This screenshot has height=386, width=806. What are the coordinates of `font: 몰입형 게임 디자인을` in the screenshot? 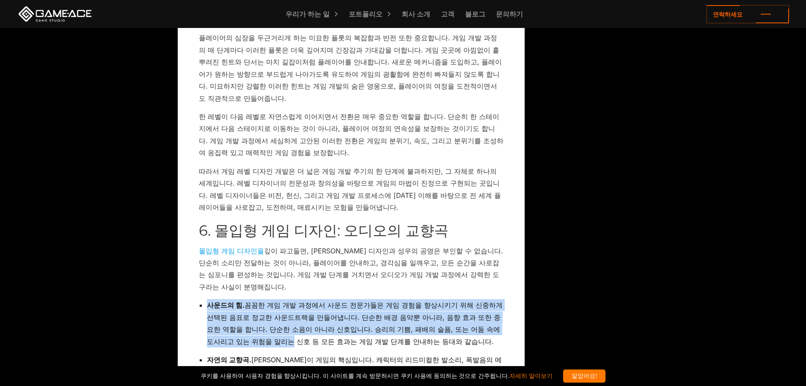 It's located at (232, 251).